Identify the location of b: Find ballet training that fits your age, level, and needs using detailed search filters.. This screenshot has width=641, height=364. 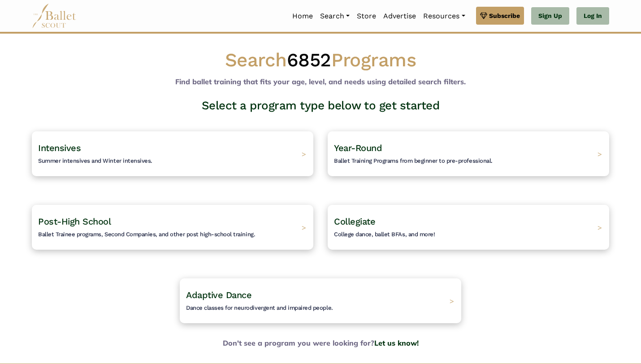
(321, 81).